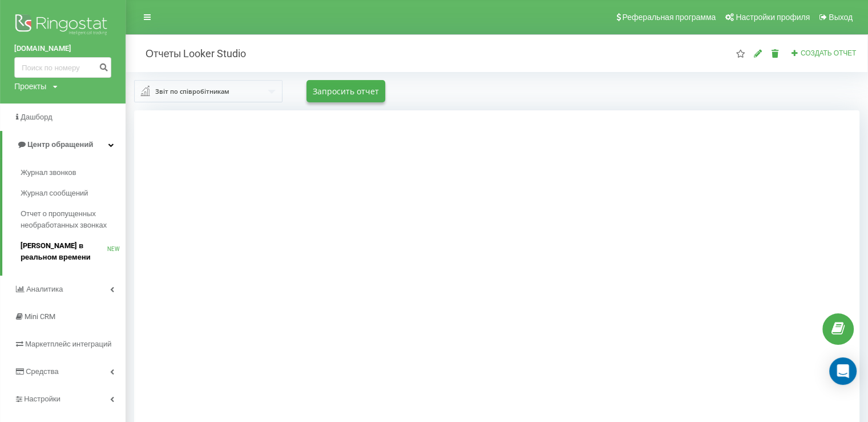 The height and width of the screenshot is (422, 868). What do you see at coordinates (193, 91) in the screenshot?
I see `div: Звіт по співробітникам` at bounding box center [193, 91].